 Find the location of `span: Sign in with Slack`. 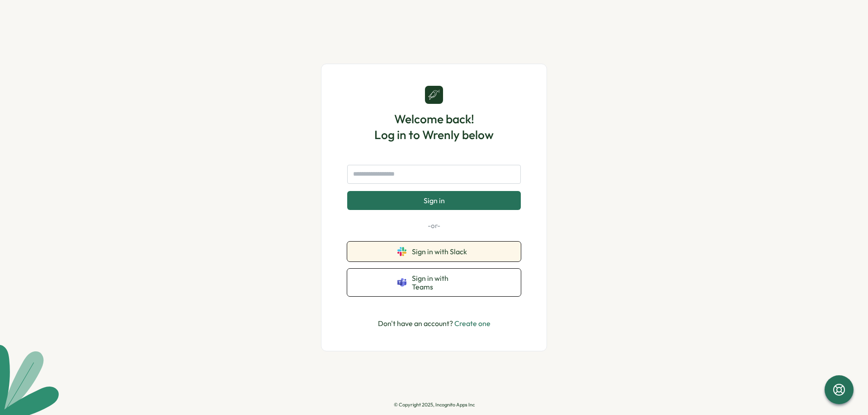

span: Sign in with Slack is located at coordinates (441, 251).